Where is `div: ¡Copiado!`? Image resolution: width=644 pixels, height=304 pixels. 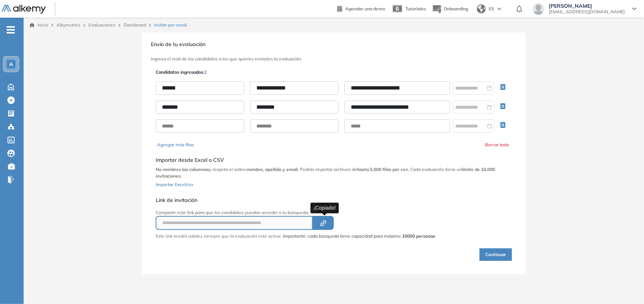
div: ¡Copiado! is located at coordinates (325, 207).